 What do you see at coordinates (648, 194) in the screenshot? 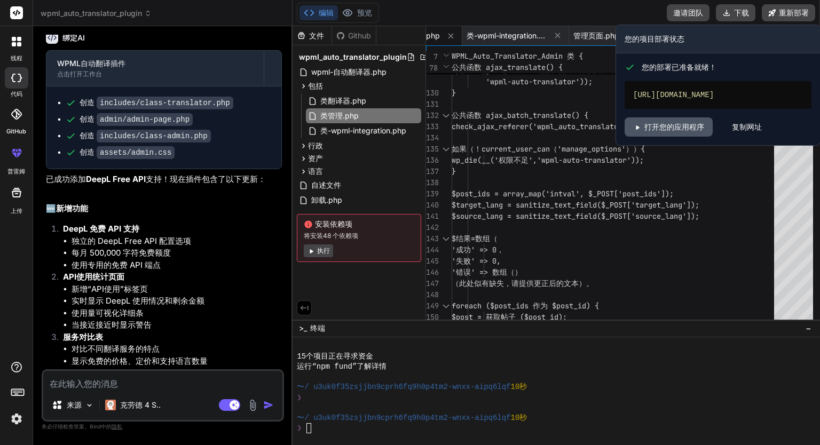
I see `font: post_ids']);` at bounding box center [648, 194].